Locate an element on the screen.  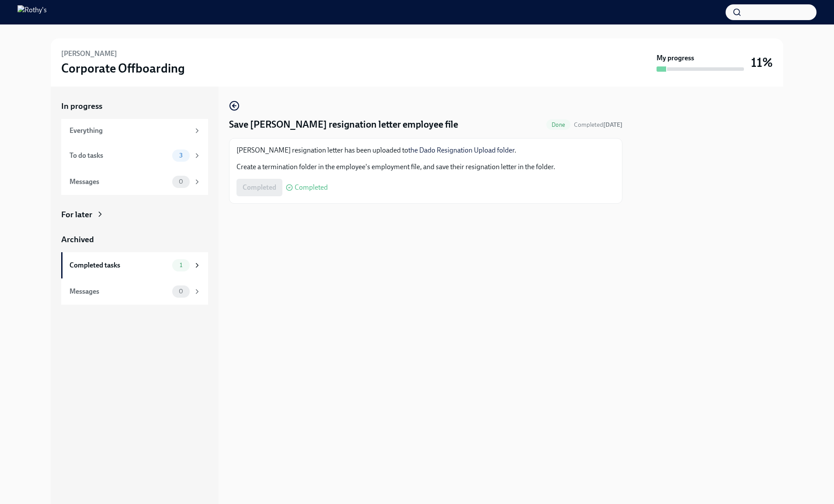
div: Completed tasks is located at coordinates (119, 265).